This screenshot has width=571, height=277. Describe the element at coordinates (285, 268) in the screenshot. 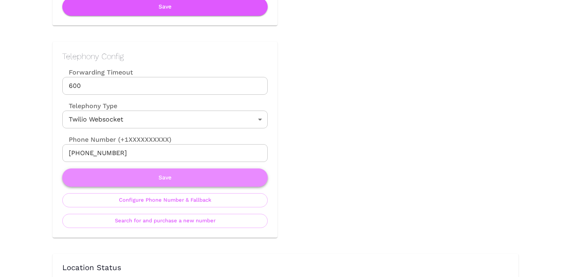

I see `h3: Location Status` at that location.